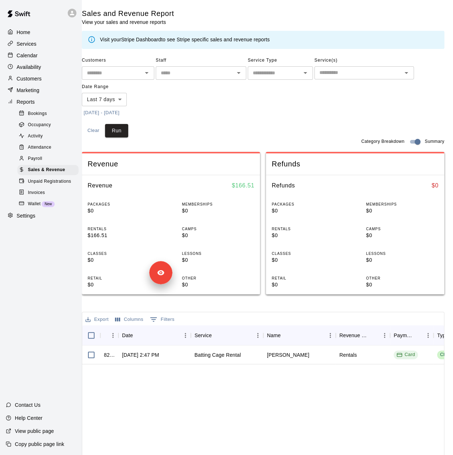  Describe the element at coordinates (39, 444) in the screenshot. I see `p: Copy public page link` at that location.